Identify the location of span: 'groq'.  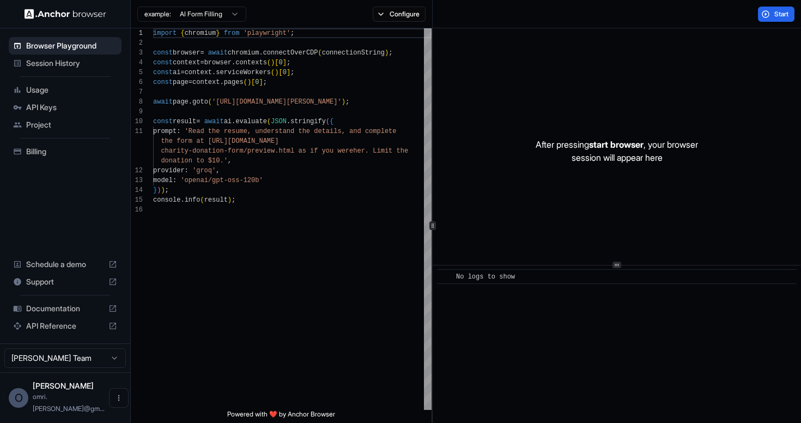
(204, 171).